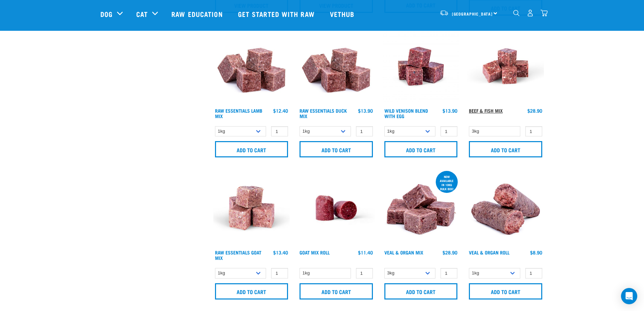 The width and height of the screenshot is (644, 311). Describe the element at coordinates (530, 13) in the screenshot. I see `img: user.png` at that location.